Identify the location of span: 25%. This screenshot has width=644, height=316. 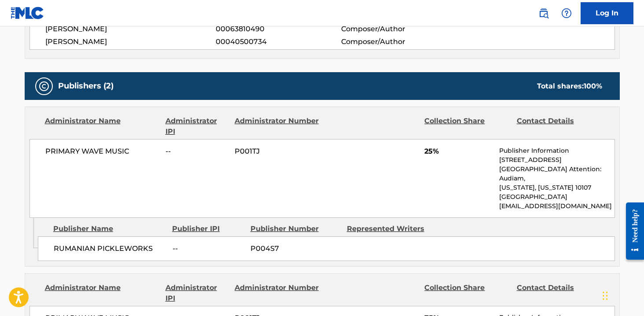
(458, 151).